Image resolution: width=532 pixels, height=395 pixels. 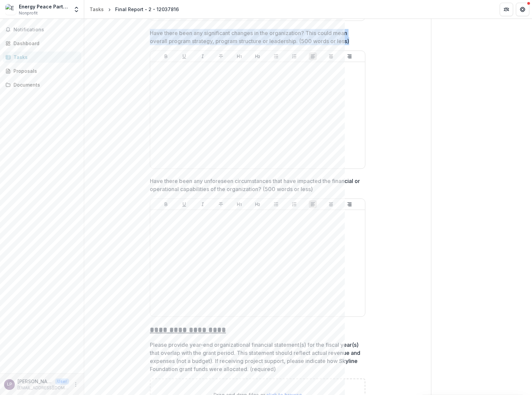 What do you see at coordinates (45, 43) in the screenshot?
I see `div: Dashboard` at bounding box center [45, 43].